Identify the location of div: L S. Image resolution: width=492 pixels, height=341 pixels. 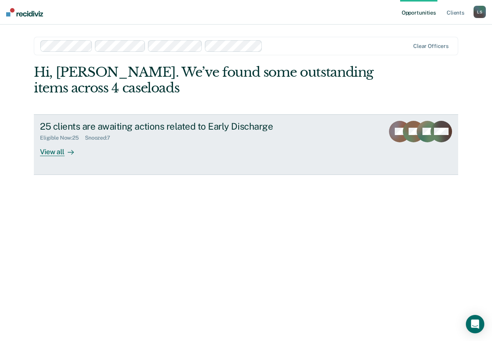
(479, 12).